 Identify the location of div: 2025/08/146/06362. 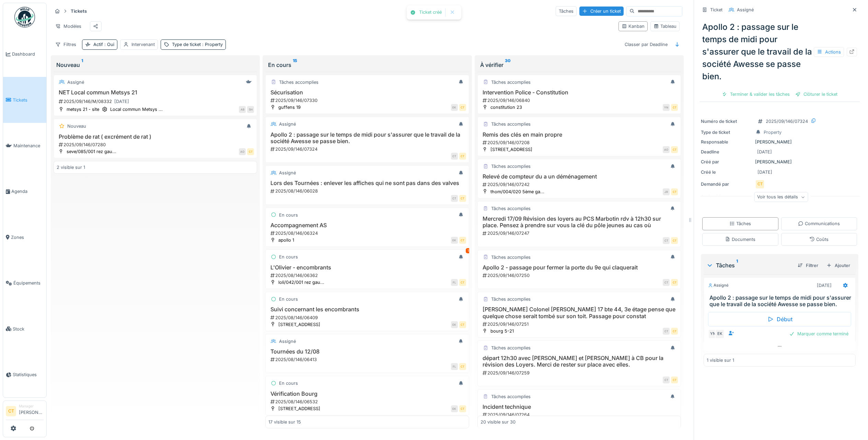
(368, 275).